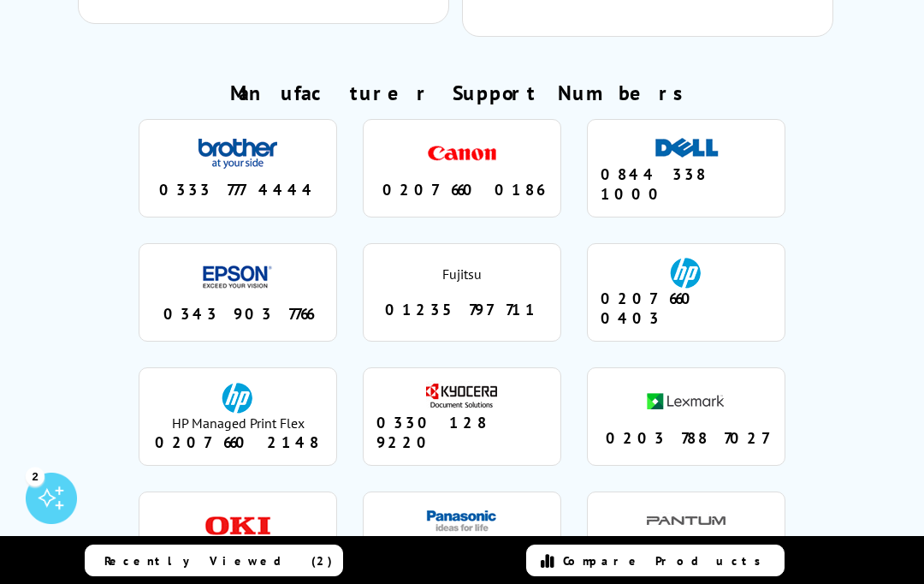 Image resolution: width=924 pixels, height=584 pixels. I want to click on div: dell, so click(686, 148).